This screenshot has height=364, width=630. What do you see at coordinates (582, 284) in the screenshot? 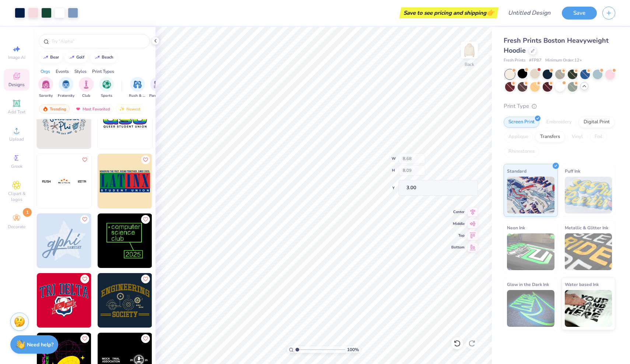
I see `span: Water based Ink` at bounding box center [582, 284].